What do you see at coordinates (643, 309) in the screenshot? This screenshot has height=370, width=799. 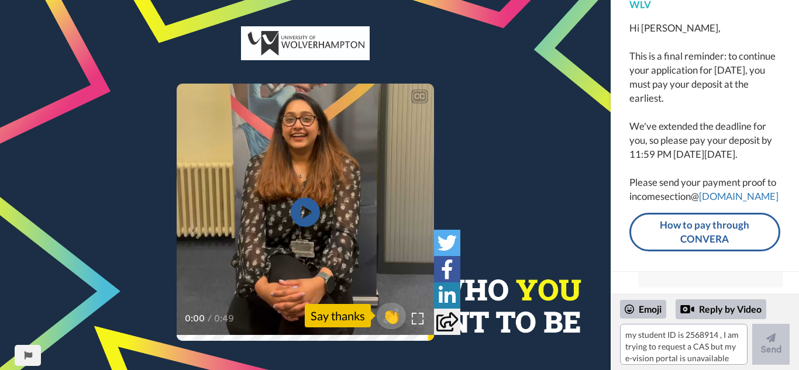 I see `div: Emoji` at bounding box center [643, 309].